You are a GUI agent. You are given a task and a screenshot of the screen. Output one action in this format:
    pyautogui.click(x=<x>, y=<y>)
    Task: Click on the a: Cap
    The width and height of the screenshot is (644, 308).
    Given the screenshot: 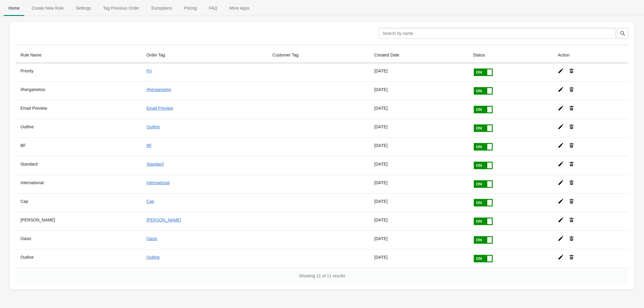 What is the action you would take?
    pyautogui.click(x=150, y=202)
    